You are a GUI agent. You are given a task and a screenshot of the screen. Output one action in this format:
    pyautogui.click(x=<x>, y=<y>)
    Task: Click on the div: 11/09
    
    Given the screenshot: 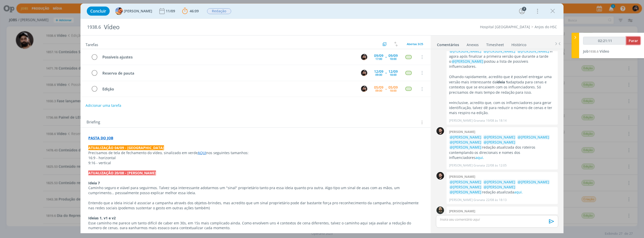 What is the action you would take?
    pyautogui.click(x=171, y=11)
    